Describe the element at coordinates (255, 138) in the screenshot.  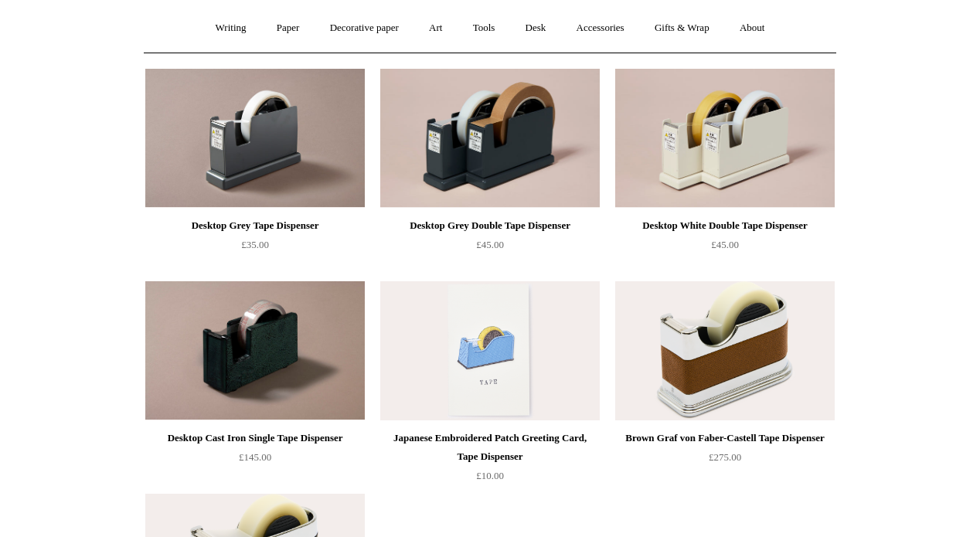
I see `a: Desktop Grey Tape Dispenser Desktop Grey Tape Dispenser` at that location.